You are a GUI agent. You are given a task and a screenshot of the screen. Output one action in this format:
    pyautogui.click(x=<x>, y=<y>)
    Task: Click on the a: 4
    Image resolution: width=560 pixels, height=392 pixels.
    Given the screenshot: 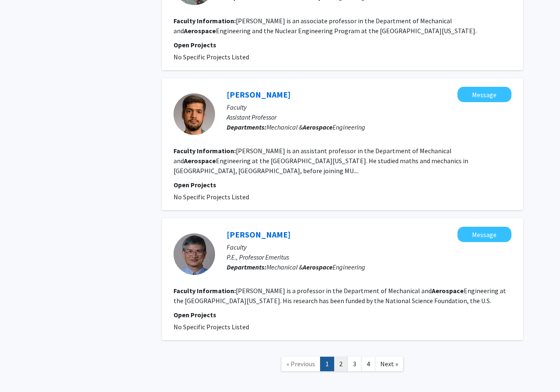 What is the action you would take?
    pyautogui.click(x=368, y=364)
    